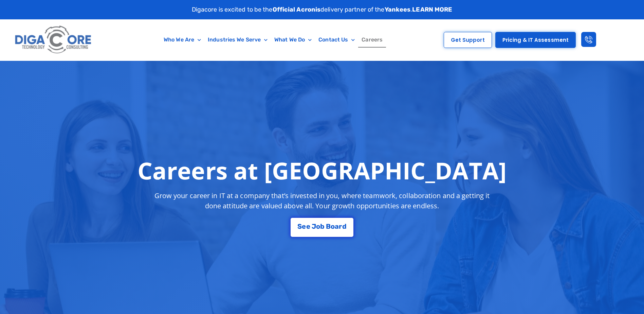  Describe the element at coordinates (340, 226) in the screenshot. I see `span: r` at that location.